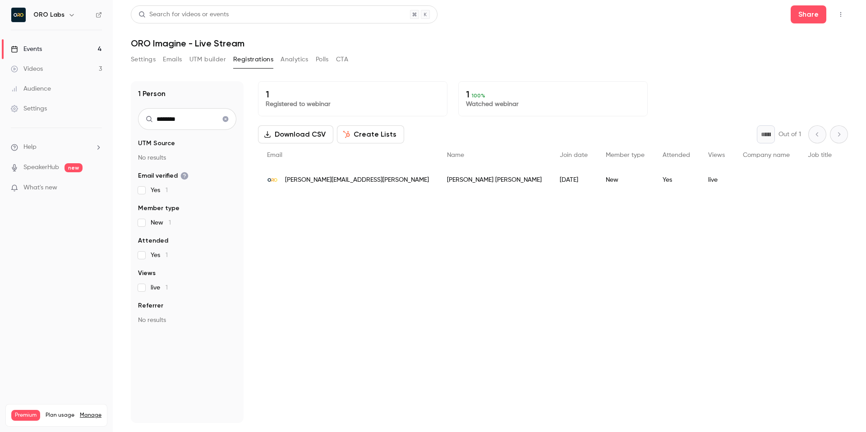  Describe the element at coordinates (49, 15) in the screenshot. I see `h6: ORO Labs` at that location.